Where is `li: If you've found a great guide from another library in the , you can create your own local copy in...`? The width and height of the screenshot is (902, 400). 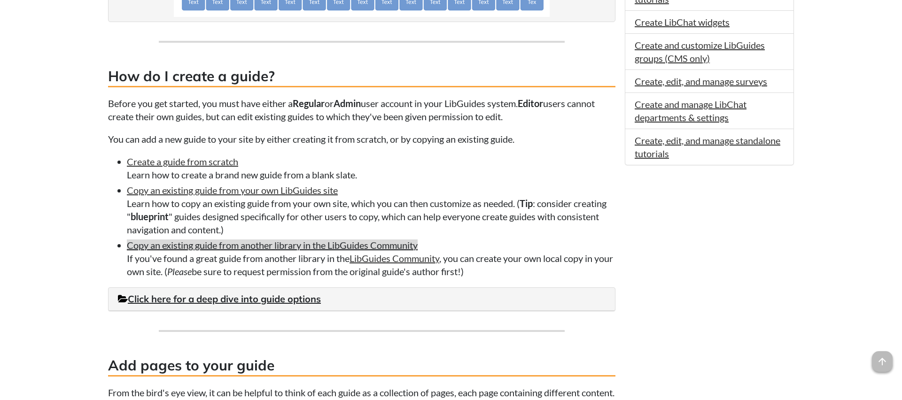
li: If you've found a great guide from another library in the , you can create your own local copy in... is located at coordinates (371, 258).